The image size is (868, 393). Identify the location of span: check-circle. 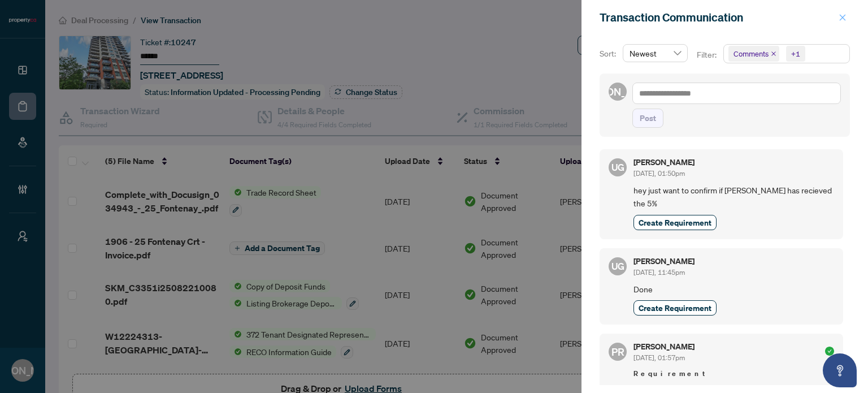
(830, 351).